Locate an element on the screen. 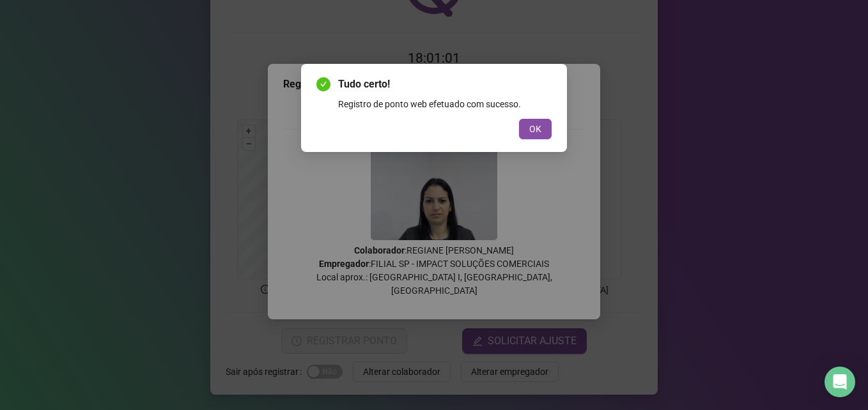 This screenshot has height=410, width=868. button: OK is located at coordinates (535, 129).